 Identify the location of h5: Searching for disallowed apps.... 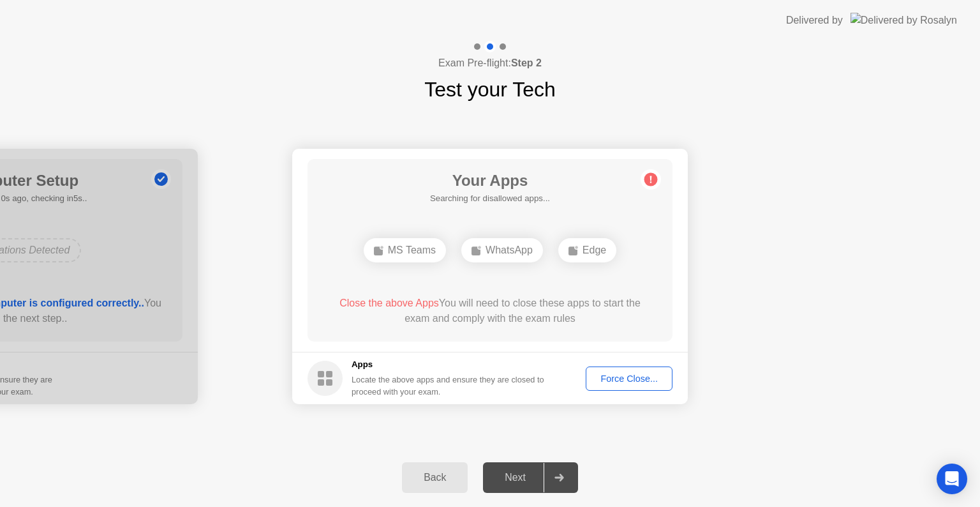
(490, 199).